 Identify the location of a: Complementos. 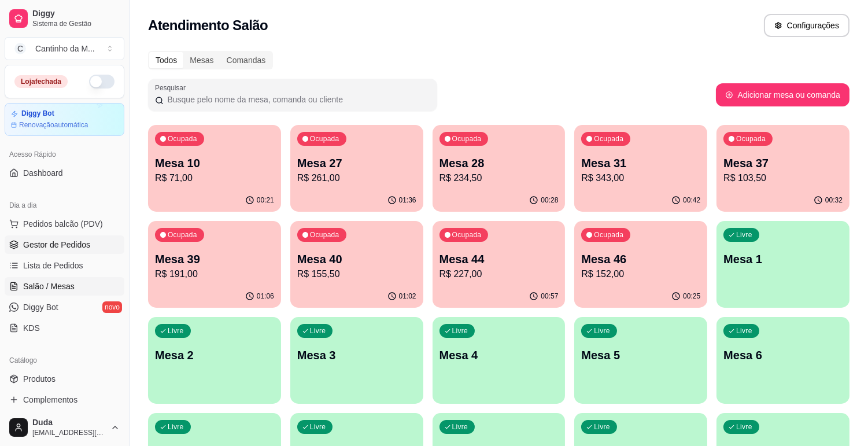
(65, 400).